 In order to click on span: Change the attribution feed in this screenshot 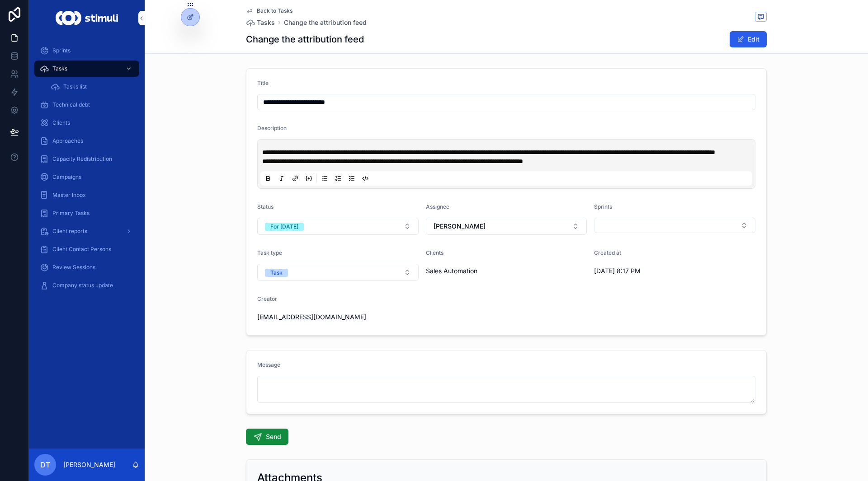, I will do `click(325, 23)`.